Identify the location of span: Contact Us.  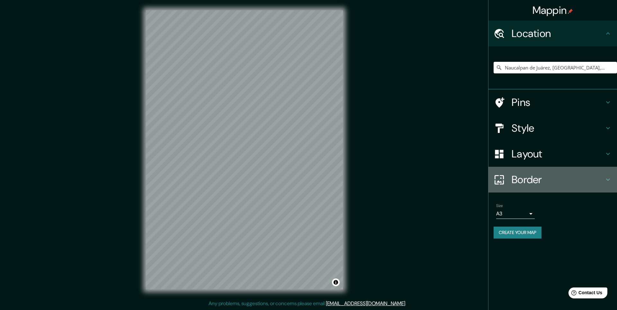
(31, 8).